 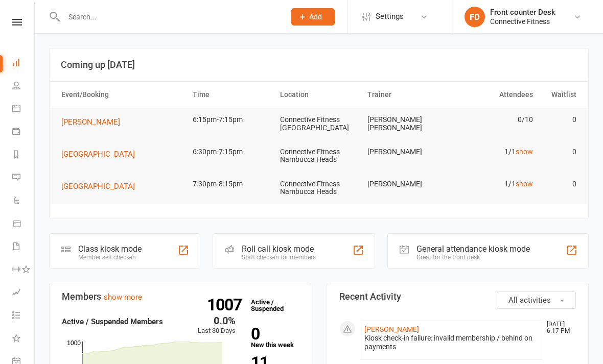 What do you see at coordinates (529, 300) in the screenshot?
I see `span: All activities` at bounding box center [529, 300].